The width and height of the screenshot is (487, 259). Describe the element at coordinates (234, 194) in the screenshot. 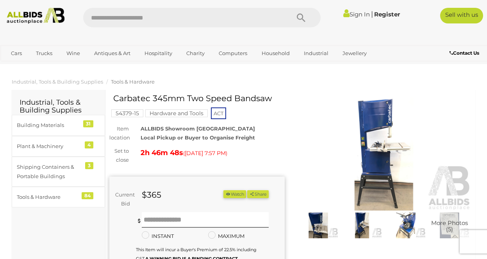

I see `button: Watch` at that location.